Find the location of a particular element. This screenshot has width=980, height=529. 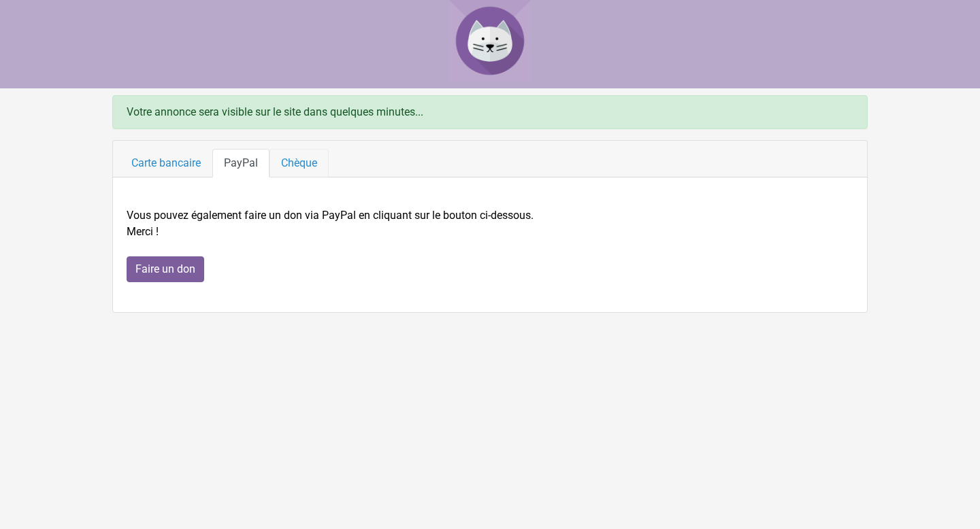

div: Votre annonce sera visible sur le site dans quelques minutes... is located at coordinates (490, 112).